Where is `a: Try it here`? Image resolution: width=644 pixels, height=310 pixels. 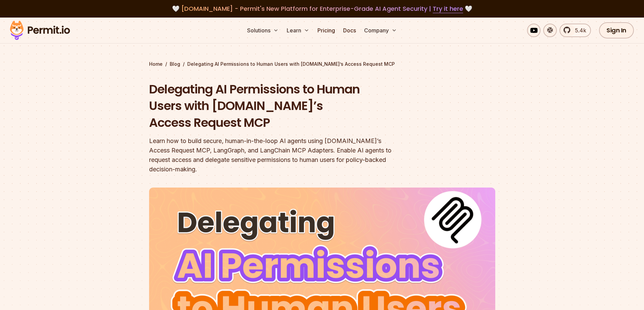 a: Try it here is located at coordinates (448, 9).